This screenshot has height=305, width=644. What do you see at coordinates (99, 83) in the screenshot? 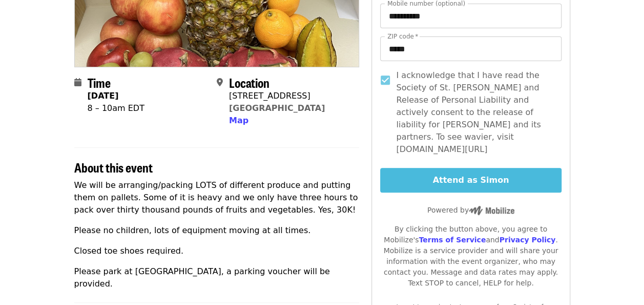
I see `span: Time` at bounding box center [99, 83].